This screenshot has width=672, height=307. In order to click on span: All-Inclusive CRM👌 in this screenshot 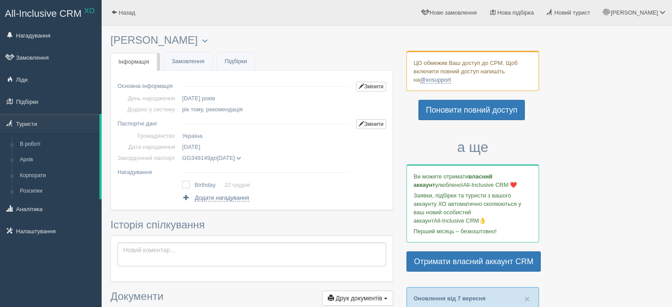, I will do `click(460, 221)`.